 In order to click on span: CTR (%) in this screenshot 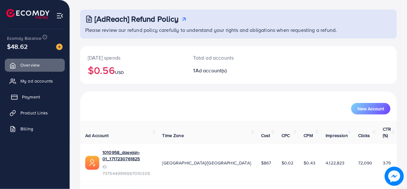, I will do `click(387, 133)`.